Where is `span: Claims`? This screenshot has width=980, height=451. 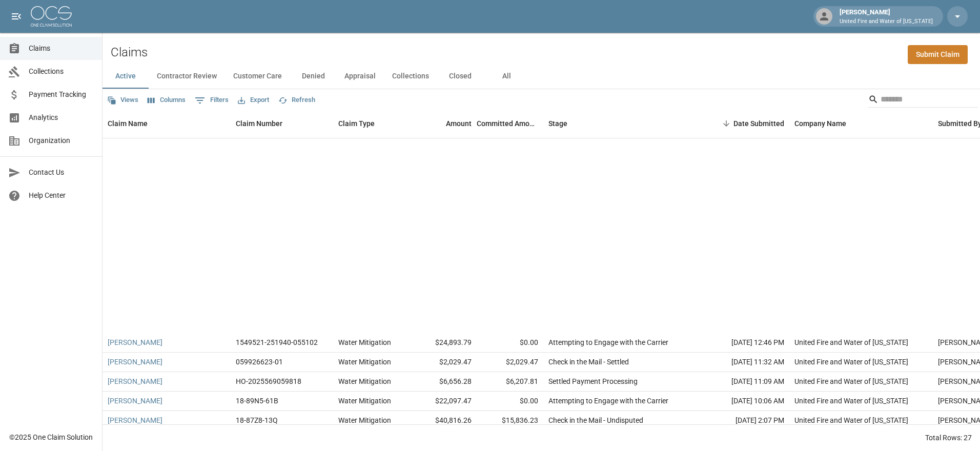 span: Claims is located at coordinates (61, 48).